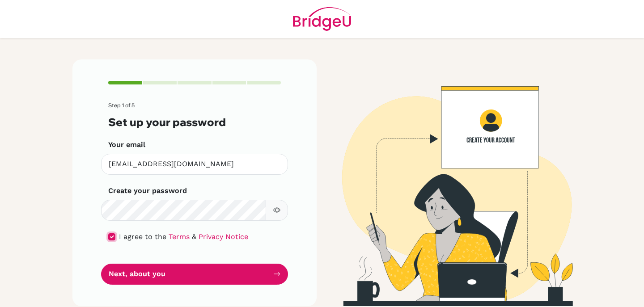 The image size is (644, 307). What do you see at coordinates (142, 236) in the screenshot?
I see `span: I agree to the` at bounding box center [142, 236].